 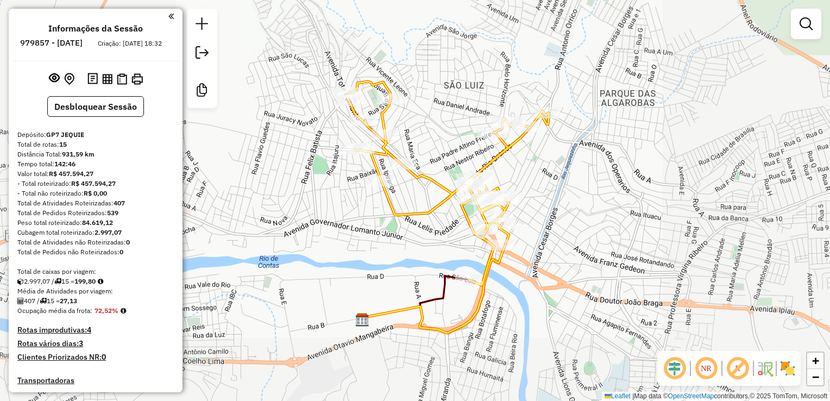 I want to click on div: - Total roteirizado:, so click(x=96, y=184).